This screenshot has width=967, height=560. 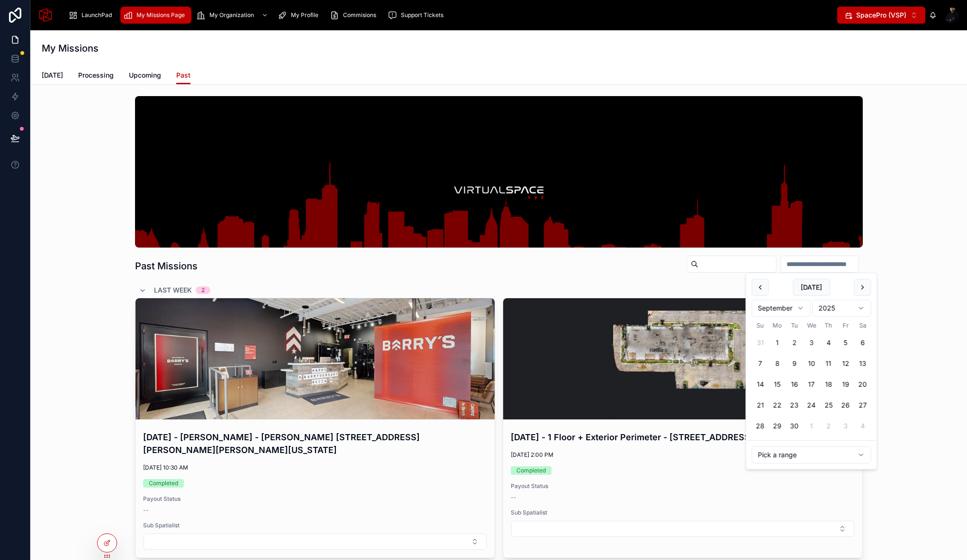 What do you see at coordinates (829, 343) in the screenshot?
I see `button: Thursday, September 4th, 2025` at bounding box center [829, 343].